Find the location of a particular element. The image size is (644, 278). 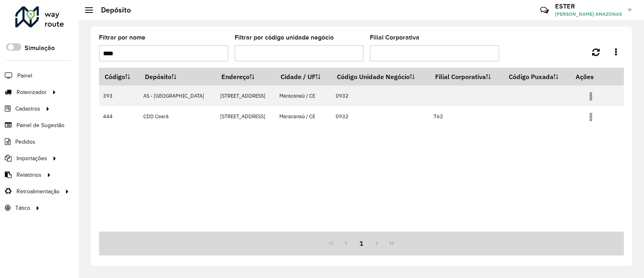

td: 762 is located at coordinates (467, 116).